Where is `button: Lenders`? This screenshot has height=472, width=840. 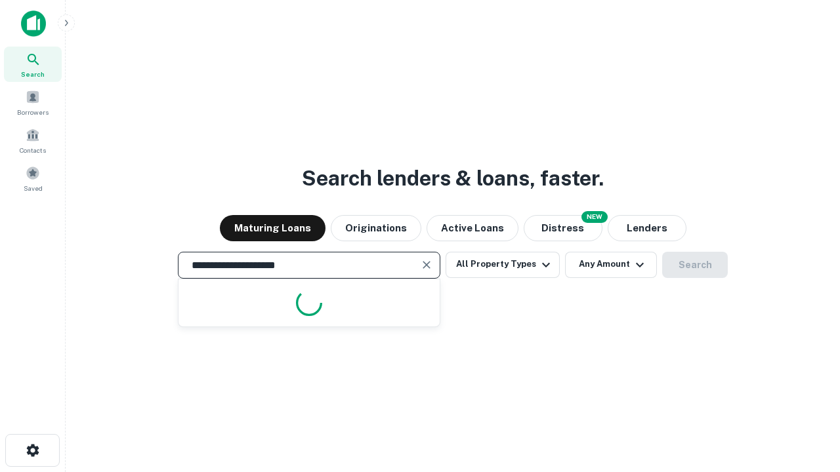 button: Lenders is located at coordinates (647, 228).